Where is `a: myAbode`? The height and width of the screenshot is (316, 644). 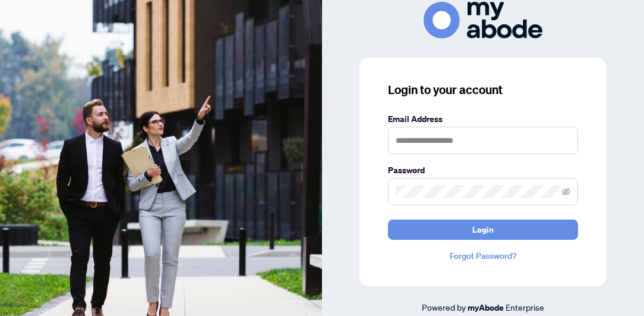
a: myAbode is located at coordinates (485, 307).